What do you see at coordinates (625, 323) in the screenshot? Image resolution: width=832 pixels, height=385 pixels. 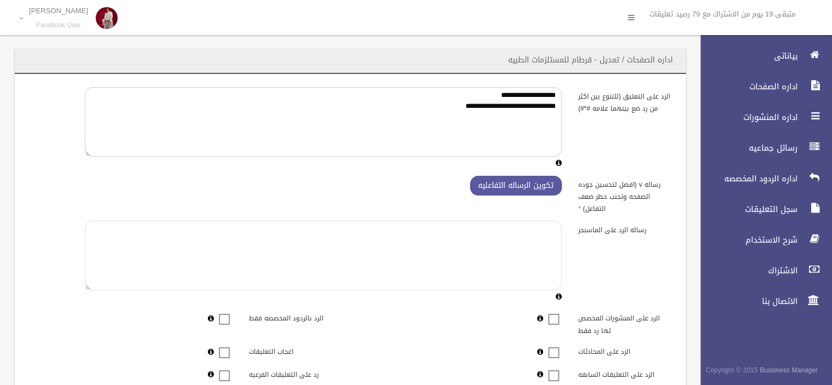 I see `label: الرد على المنشورات المخصص لها رد فقط` at bounding box center [625, 323].